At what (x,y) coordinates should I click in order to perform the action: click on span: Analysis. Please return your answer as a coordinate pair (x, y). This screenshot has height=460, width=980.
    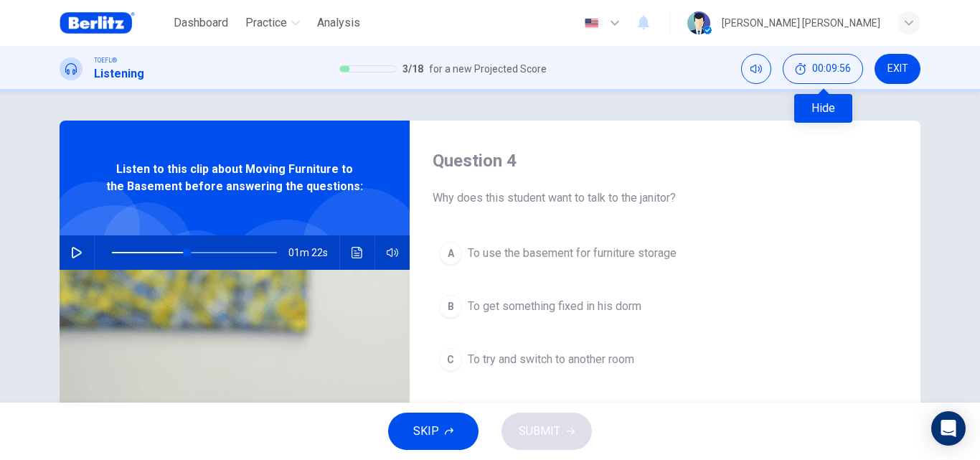
    Looking at the image, I should click on (339, 23).